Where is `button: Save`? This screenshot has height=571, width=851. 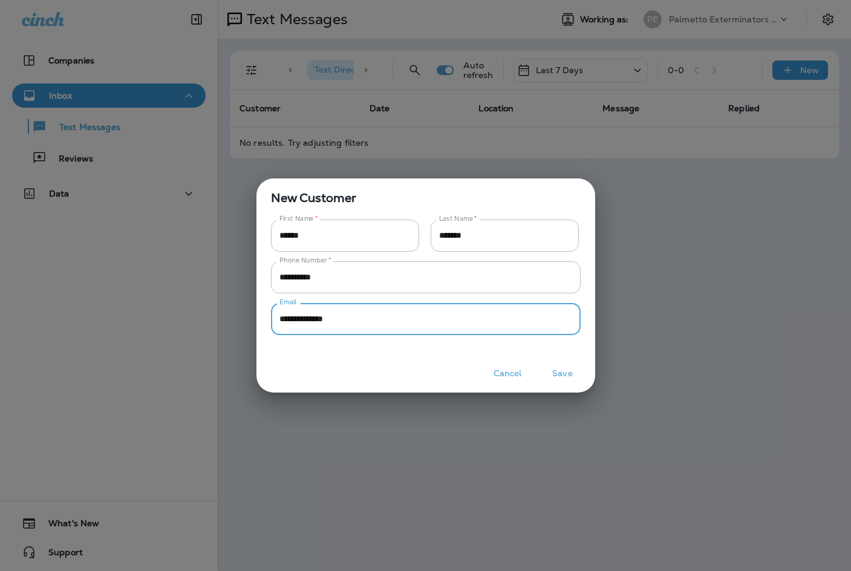
button: Save is located at coordinates (562, 373).